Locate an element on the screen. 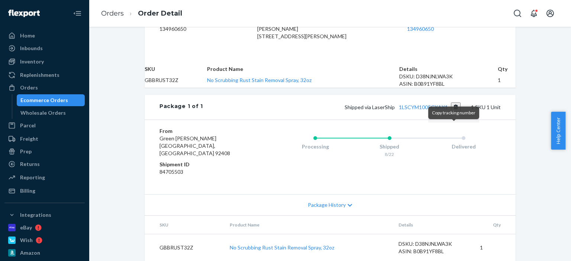 The image size is (571, 261). a: Returns is located at coordinates (45, 164).